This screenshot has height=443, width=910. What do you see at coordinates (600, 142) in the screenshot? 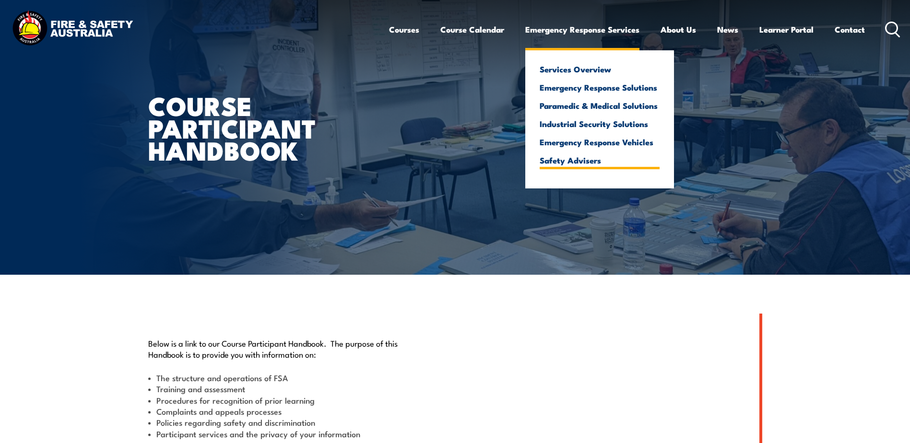
I see `a: Emergency Response Vehicles` at bounding box center [600, 142].